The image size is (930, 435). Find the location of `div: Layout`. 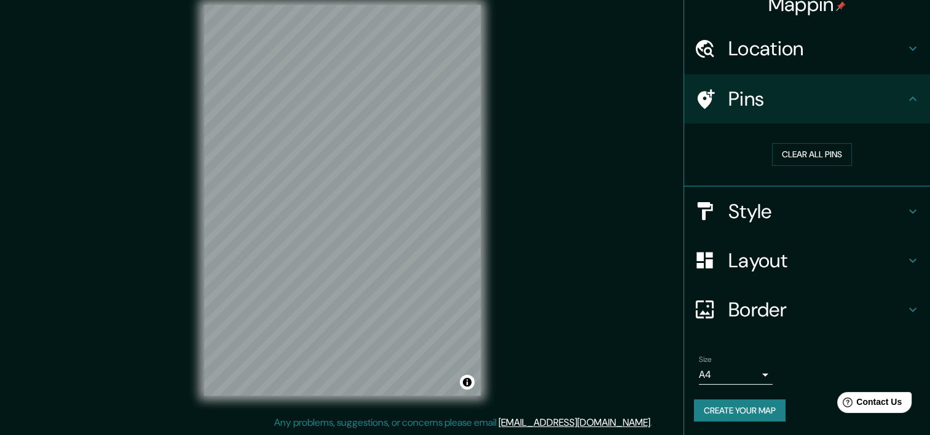

div: Layout is located at coordinates (807, 261).